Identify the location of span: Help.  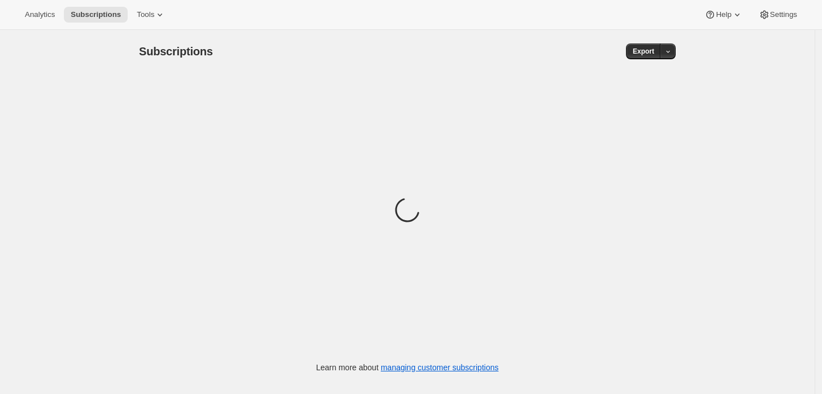
(723, 15).